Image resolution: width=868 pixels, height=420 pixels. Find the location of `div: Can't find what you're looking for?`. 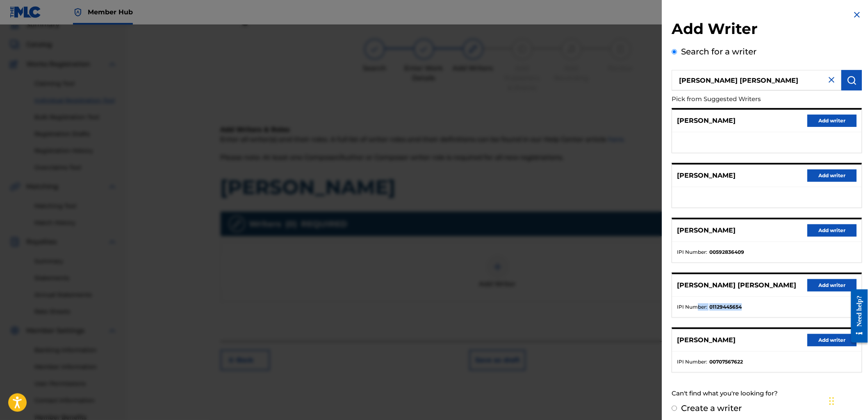

div: Can't find what you're looking for? is located at coordinates (767, 394).